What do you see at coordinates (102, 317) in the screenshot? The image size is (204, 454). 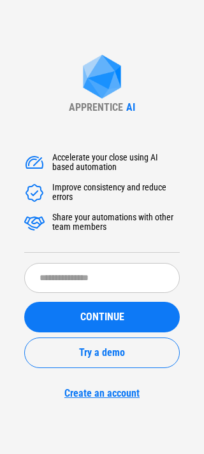 I see `button: CONTINUE` at bounding box center [102, 317].